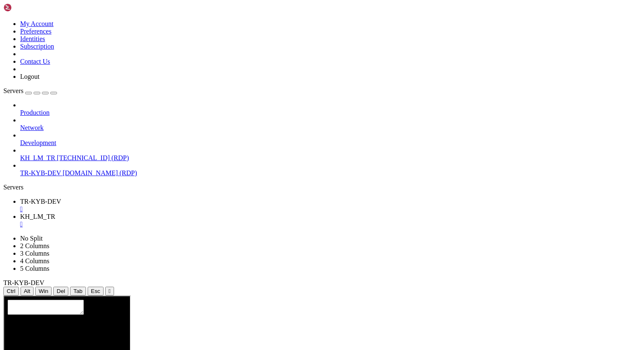 The image size is (644, 350). What do you see at coordinates (11, 291) in the screenshot?
I see `button: Ctrl` at bounding box center [11, 291].